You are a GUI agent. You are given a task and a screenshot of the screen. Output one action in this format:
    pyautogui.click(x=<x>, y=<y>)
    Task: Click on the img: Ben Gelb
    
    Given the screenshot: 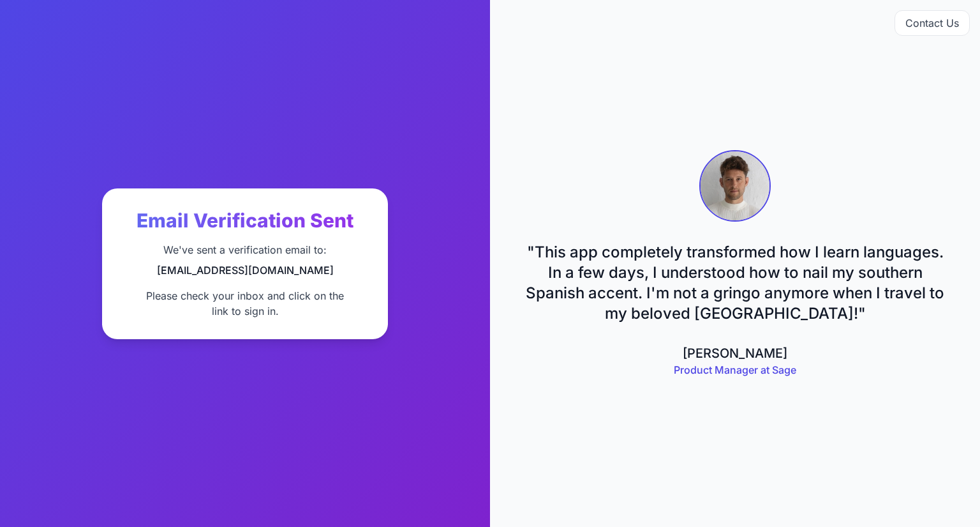 What is the action you would take?
    pyautogui.click(x=735, y=186)
    